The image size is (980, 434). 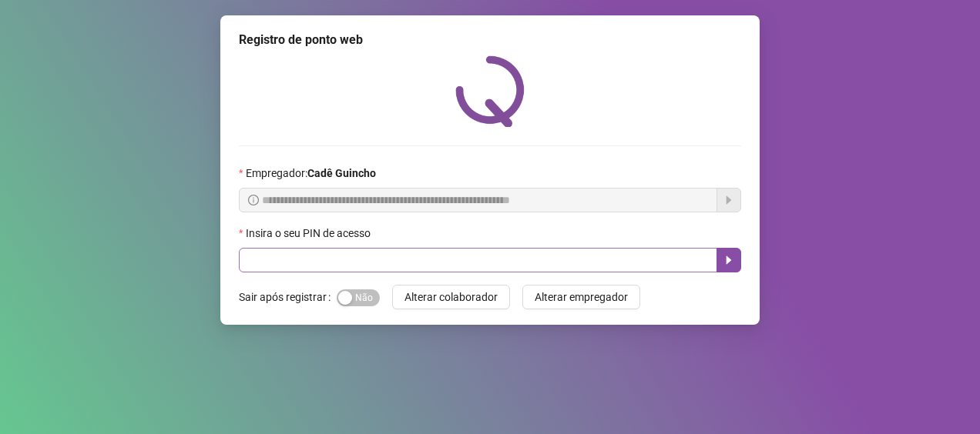 I want to click on span: info-circle, so click(x=254, y=200).